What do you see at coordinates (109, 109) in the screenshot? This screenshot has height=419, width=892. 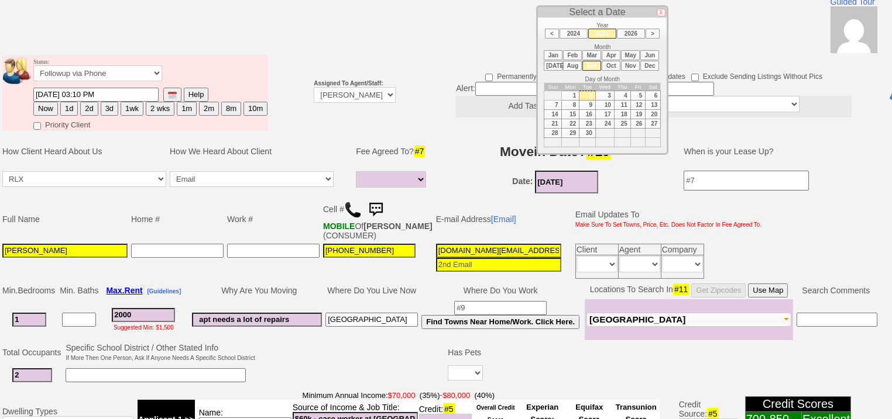 I see `button: 3d` at bounding box center [109, 109].